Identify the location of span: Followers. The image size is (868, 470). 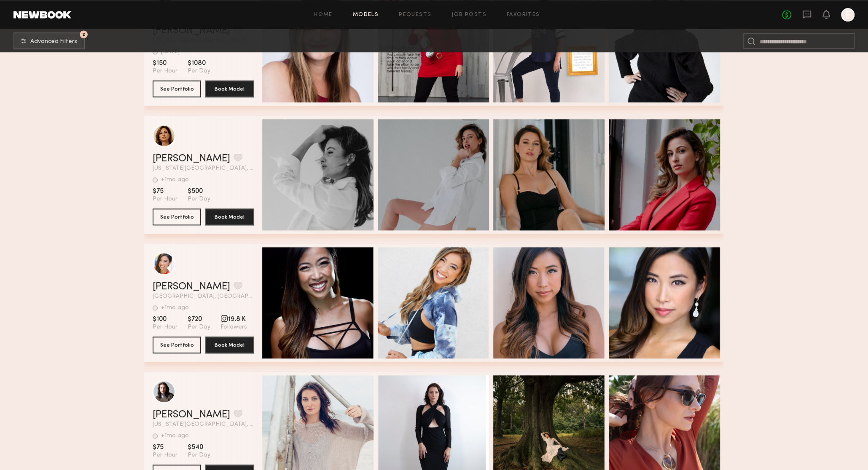
(234, 328).